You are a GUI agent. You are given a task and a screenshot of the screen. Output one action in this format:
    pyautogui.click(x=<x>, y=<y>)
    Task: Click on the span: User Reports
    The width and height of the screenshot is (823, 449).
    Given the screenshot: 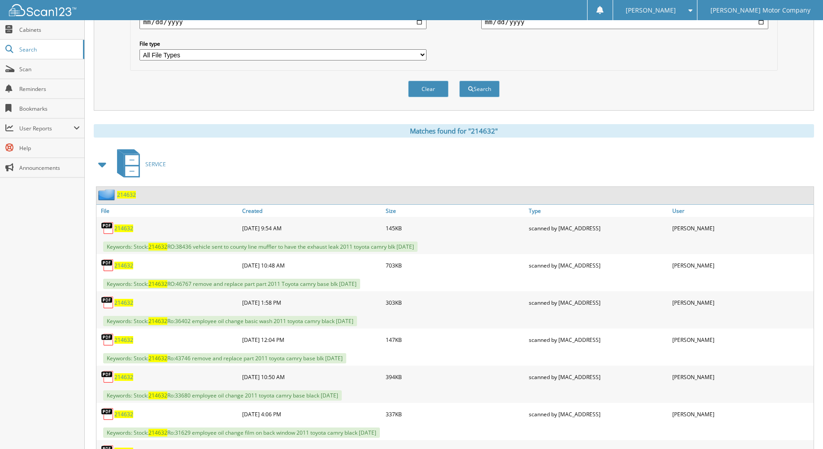 What is the action you would take?
    pyautogui.click(x=46, y=128)
    